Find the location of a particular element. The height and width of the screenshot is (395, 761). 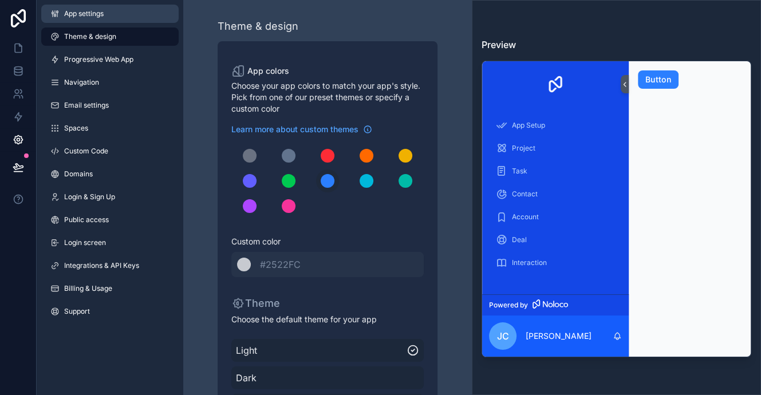

div: scrollable content is located at coordinates (555, 200).